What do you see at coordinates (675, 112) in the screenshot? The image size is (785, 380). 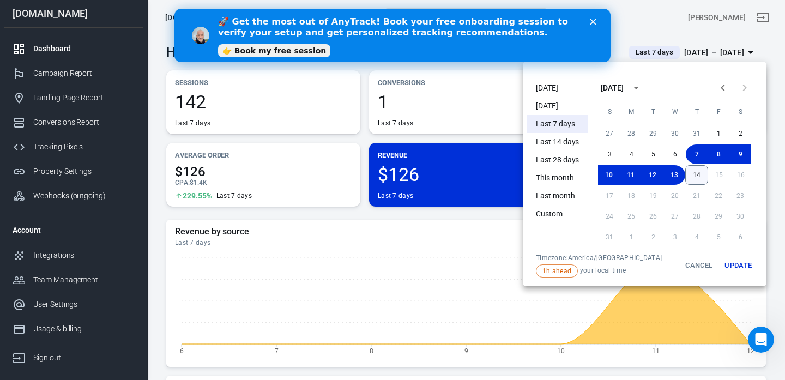 I see `span: Wednesday` at bounding box center [675, 112].